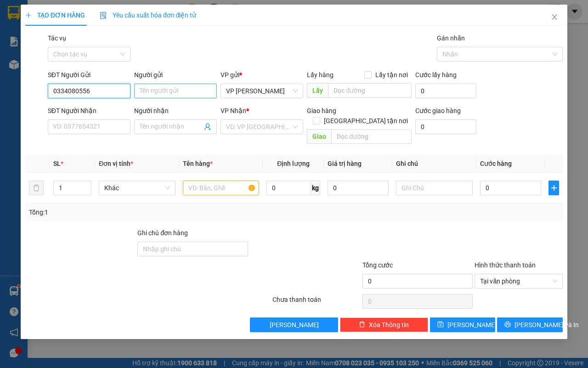 The width and height of the screenshot is (588, 368). What do you see at coordinates (377, 265) in the screenshot?
I see `span: Tổng cước` at bounding box center [377, 265].